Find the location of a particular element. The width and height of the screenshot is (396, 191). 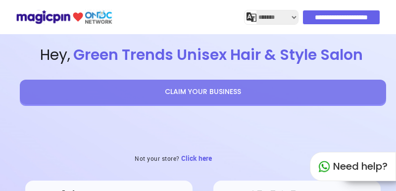

img: j2MGCQAAAABJRU5ErkJggg== is located at coordinates (252, 17).